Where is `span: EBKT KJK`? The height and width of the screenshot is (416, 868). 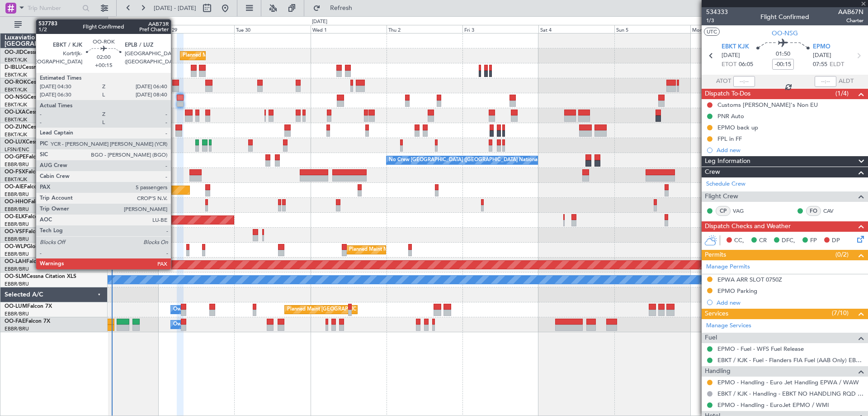 span: EBKT KJK is located at coordinates (736, 47).